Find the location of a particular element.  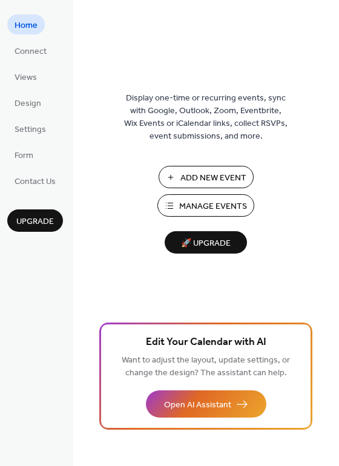

span: Add New Event is located at coordinates (213, 178).